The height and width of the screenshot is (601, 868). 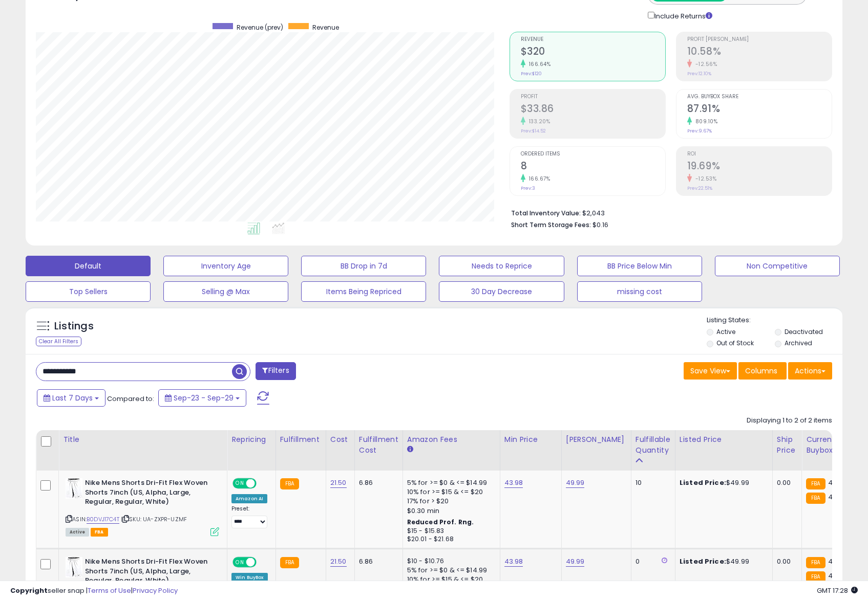 What do you see at coordinates (251, 440) in the screenshot?
I see `div: Repricing` at bounding box center [251, 440].